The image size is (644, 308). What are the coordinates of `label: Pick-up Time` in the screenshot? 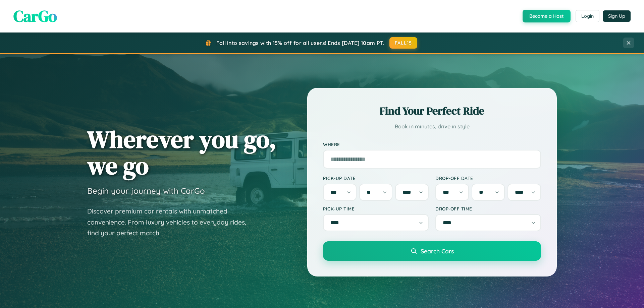 It's located at (376, 209).